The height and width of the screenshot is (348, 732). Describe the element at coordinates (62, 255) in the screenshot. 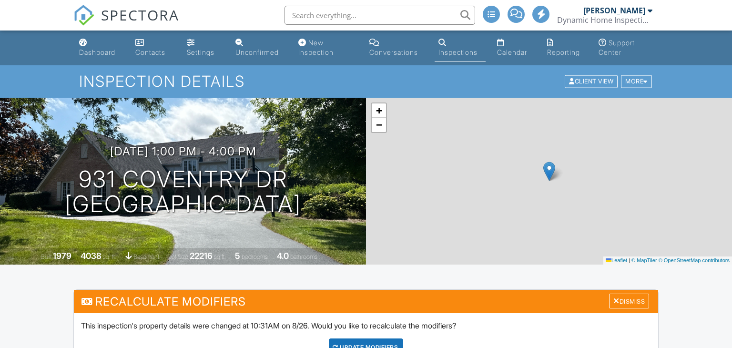

I see `div: 1979` at that location.